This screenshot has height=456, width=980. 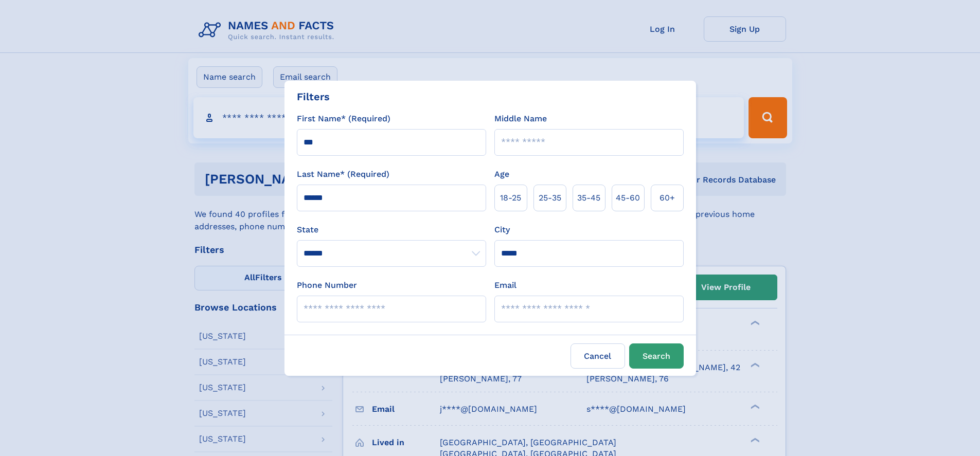 What do you see at coordinates (502, 230) in the screenshot?
I see `label: City` at bounding box center [502, 230].